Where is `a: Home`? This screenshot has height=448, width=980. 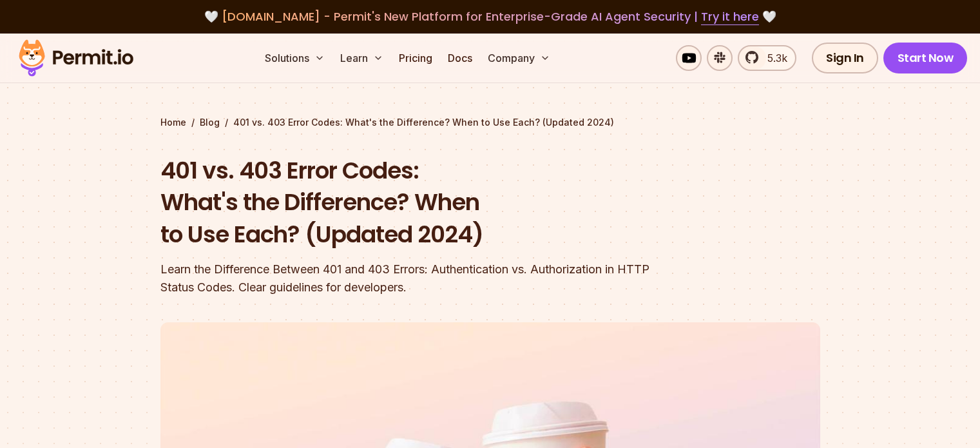
a: Home is located at coordinates (173, 122).